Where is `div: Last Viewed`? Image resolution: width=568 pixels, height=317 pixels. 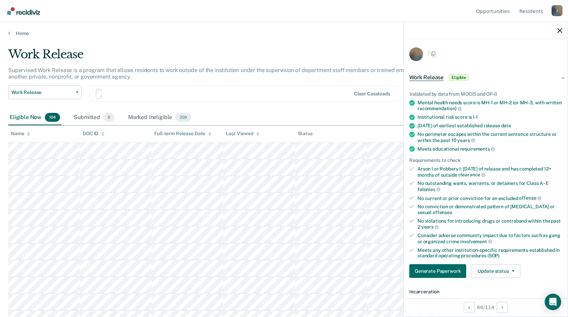 div: Last Viewed is located at coordinates (242, 133).